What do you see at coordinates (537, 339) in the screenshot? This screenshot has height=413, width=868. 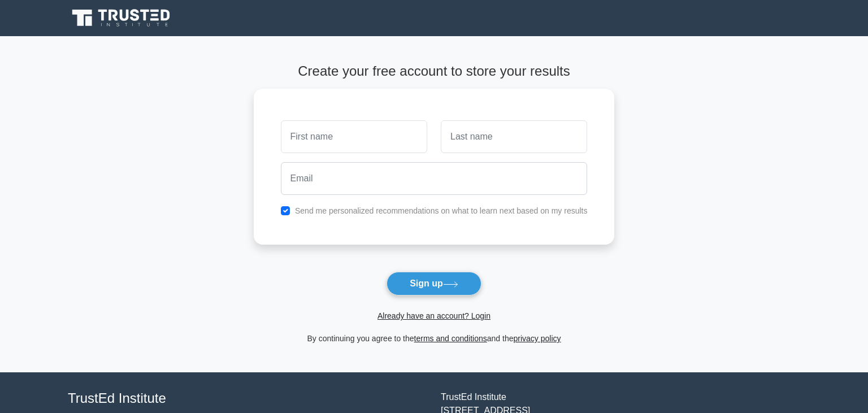 I see `a: privacy policy` at bounding box center [537, 339].